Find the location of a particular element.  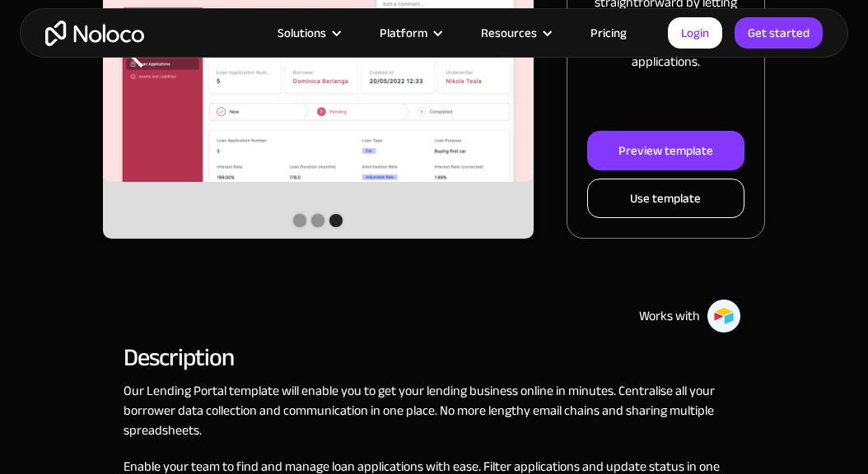

a: Get started is located at coordinates (778, 33).